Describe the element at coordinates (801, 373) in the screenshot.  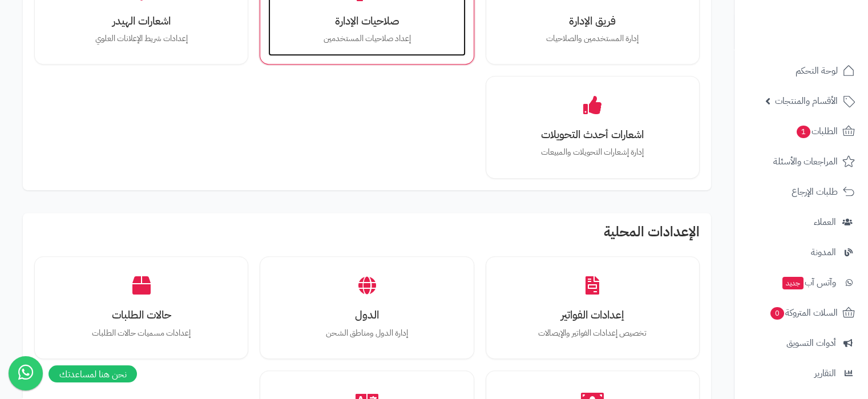
I see `a: التقارير` at that location.